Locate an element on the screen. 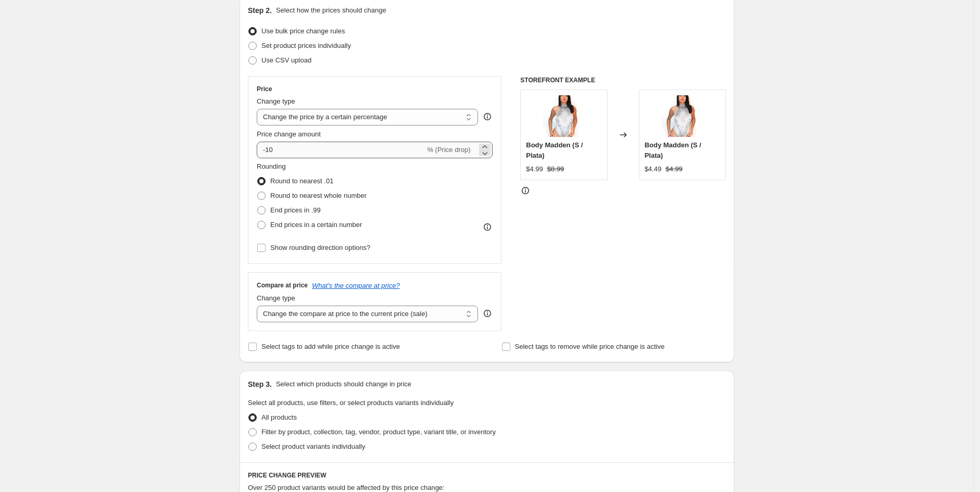 This screenshot has width=980, height=492. span: Over 250 product variants would be affected by this price change: is located at coordinates (346, 487).